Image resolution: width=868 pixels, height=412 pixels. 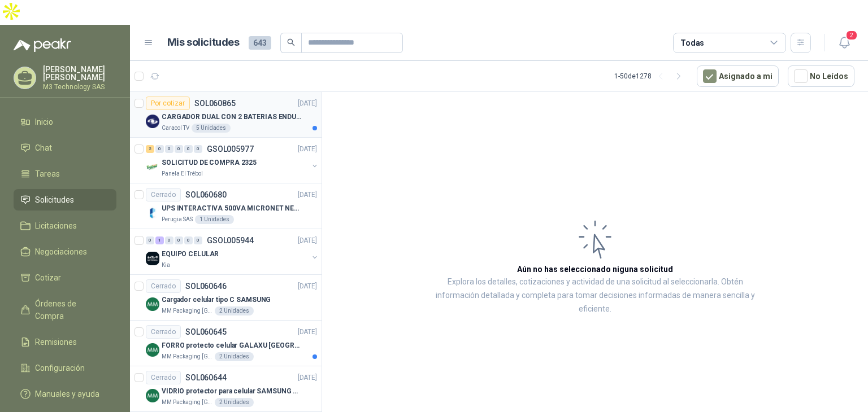 What do you see at coordinates (206, 286) in the screenshot?
I see `p: SOL060646` at bounding box center [206, 286].